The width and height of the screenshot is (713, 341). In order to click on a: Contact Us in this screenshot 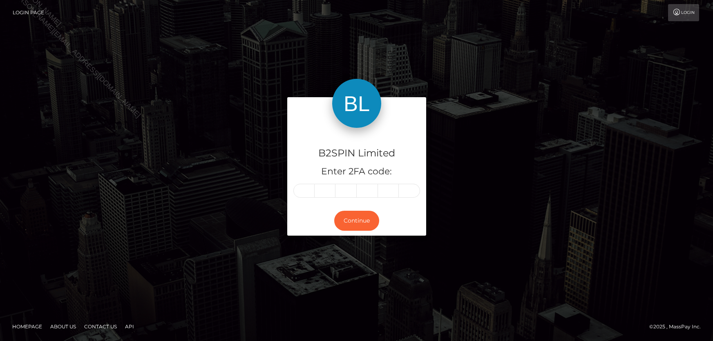, I will do `click(101, 327)`.